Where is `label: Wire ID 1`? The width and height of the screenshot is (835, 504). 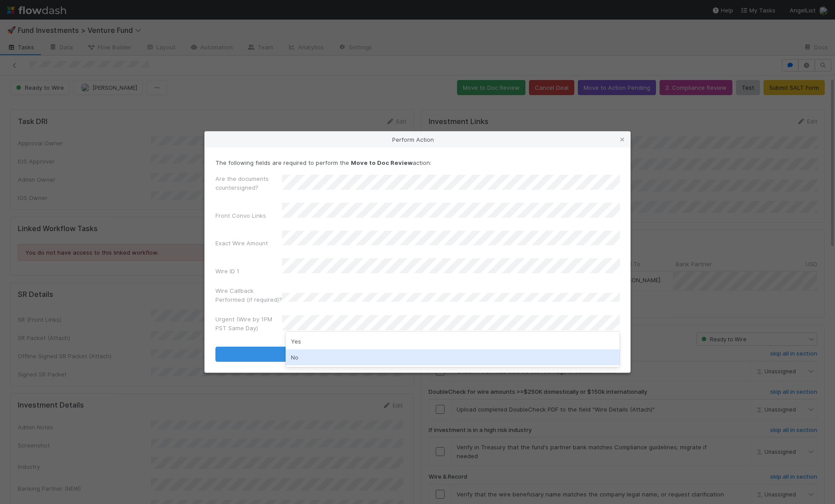 label: Wire ID 1 is located at coordinates (227, 271).